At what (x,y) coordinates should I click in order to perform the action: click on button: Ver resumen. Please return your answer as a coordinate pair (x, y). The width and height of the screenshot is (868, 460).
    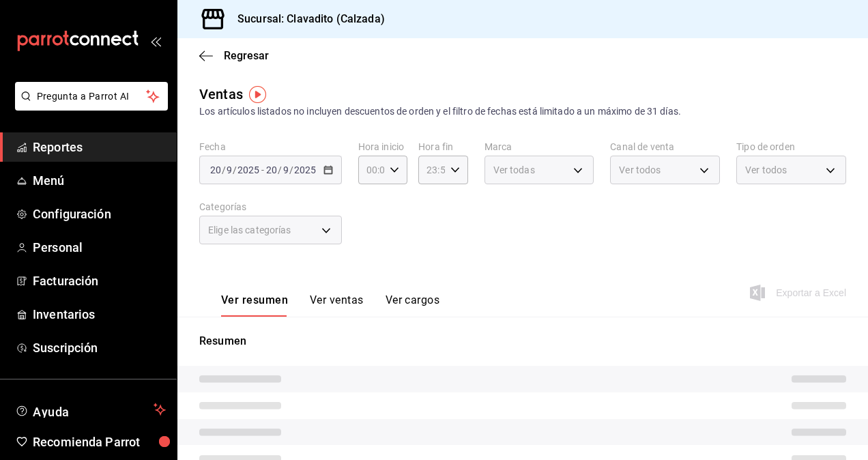
    Looking at the image, I should click on (255, 305).